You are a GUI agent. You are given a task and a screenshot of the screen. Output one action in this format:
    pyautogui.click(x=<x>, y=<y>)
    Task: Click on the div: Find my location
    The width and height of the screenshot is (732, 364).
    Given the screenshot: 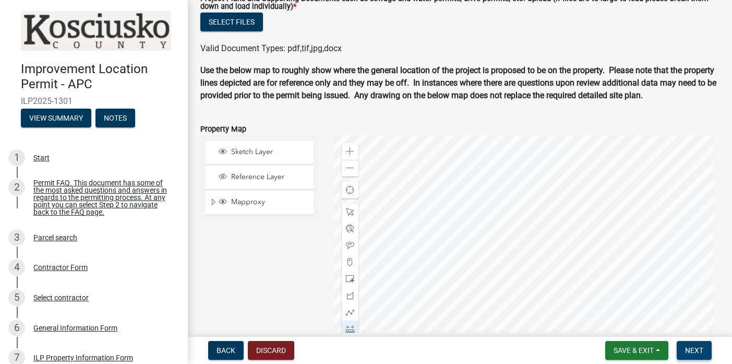 What is the action you would take?
    pyautogui.click(x=350, y=190)
    